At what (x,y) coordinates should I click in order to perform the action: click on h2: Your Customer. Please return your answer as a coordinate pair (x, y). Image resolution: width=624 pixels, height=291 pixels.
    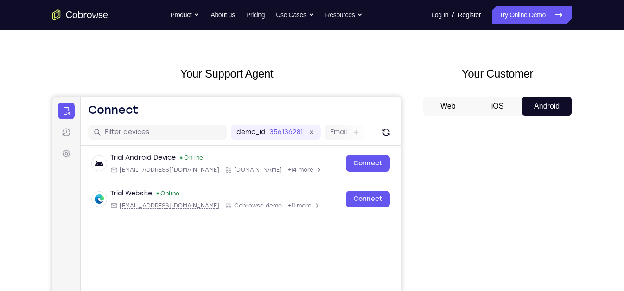
    Looking at the image, I should click on (498, 74).